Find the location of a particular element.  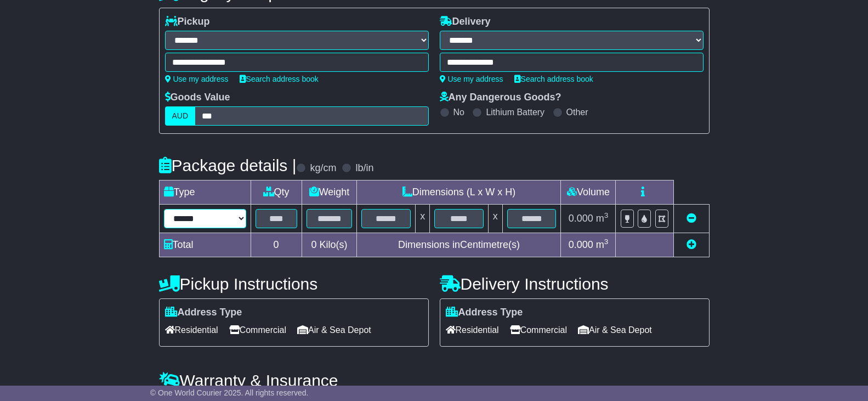

td: Kilo(s) is located at coordinates (329, 246).